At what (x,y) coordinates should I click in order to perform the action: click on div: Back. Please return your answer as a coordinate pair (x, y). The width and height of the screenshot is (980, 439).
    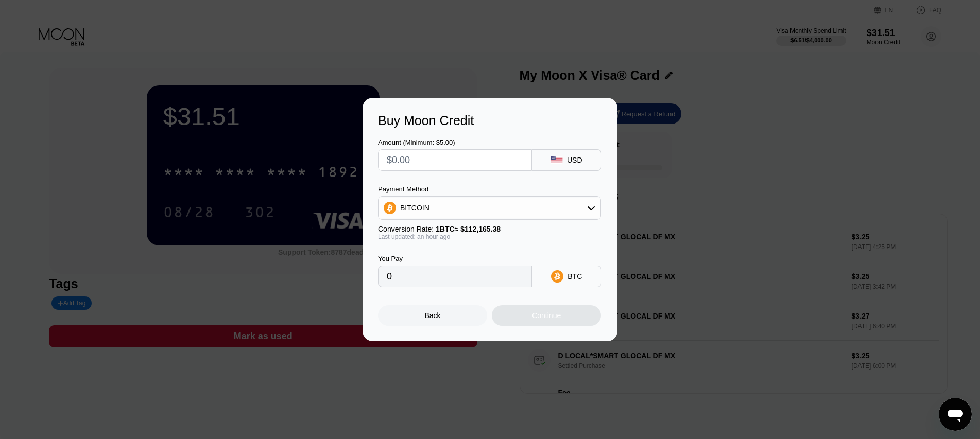
    Looking at the image, I should click on (432, 315).